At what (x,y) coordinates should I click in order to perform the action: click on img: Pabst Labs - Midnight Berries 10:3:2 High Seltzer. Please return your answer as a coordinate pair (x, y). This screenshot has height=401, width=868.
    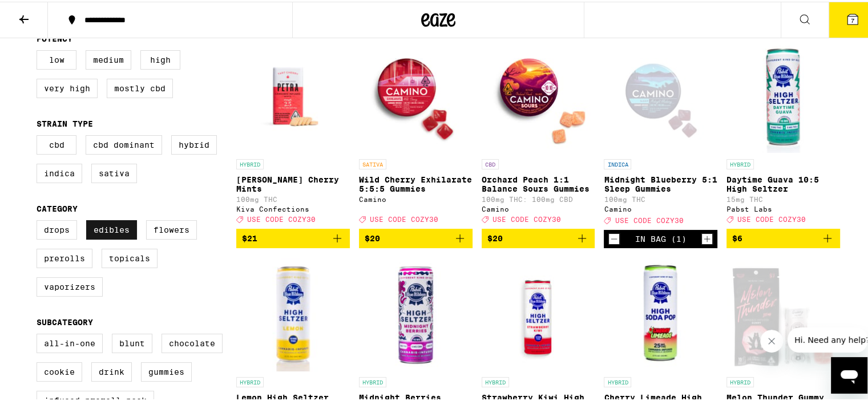
    Looking at the image, I should click on (416, 312).